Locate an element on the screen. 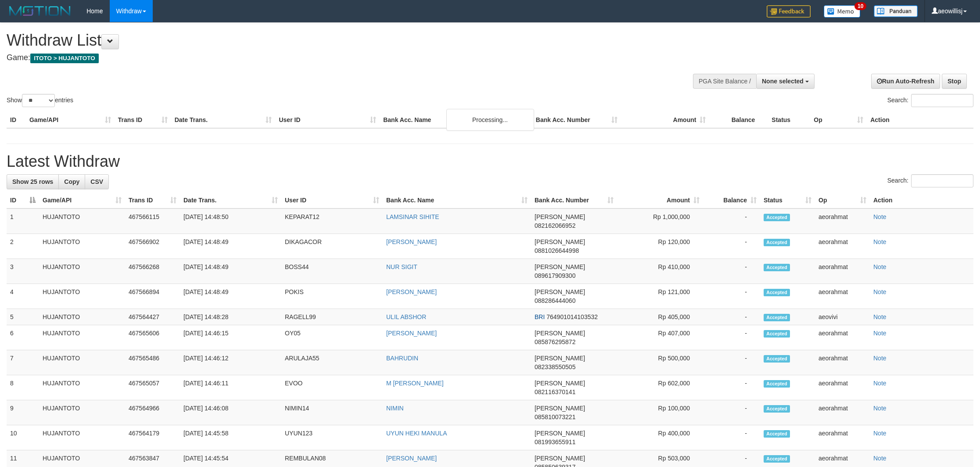  td: 467566268 is located at coordinates (152, 271).